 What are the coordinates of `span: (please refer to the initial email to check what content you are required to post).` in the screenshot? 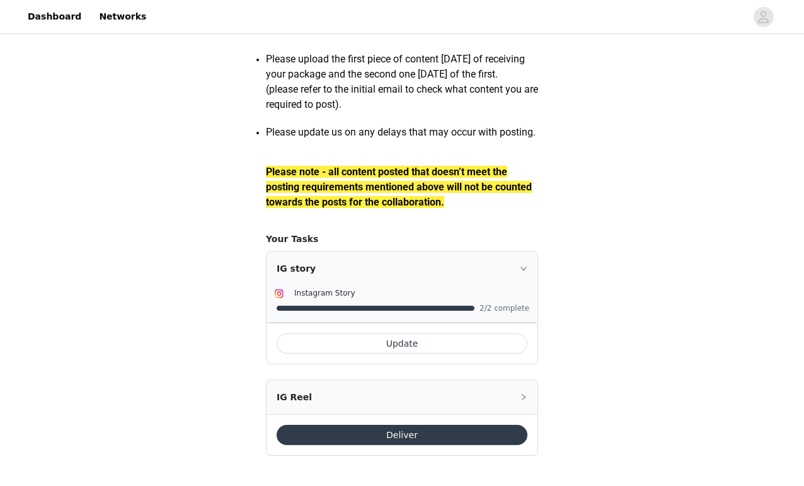 It's located at (402, 96).